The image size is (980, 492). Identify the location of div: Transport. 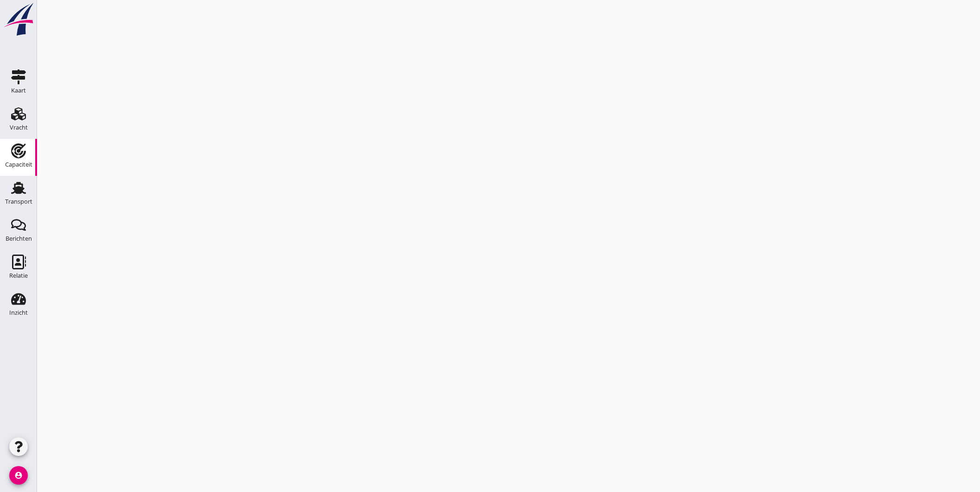
(19, 201).